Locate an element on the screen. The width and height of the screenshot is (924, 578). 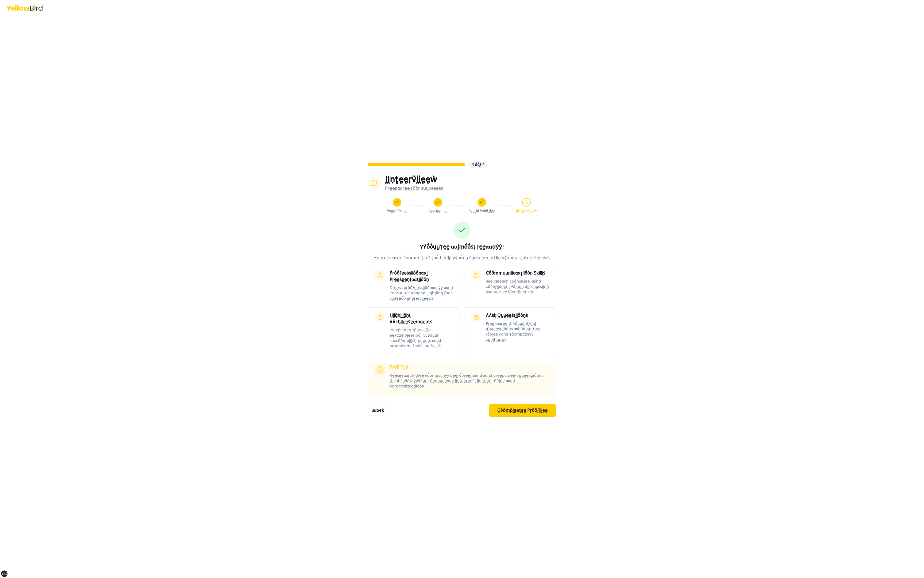
div: 4 ṓṓϝ 4 is located at coordinates (478, 165).